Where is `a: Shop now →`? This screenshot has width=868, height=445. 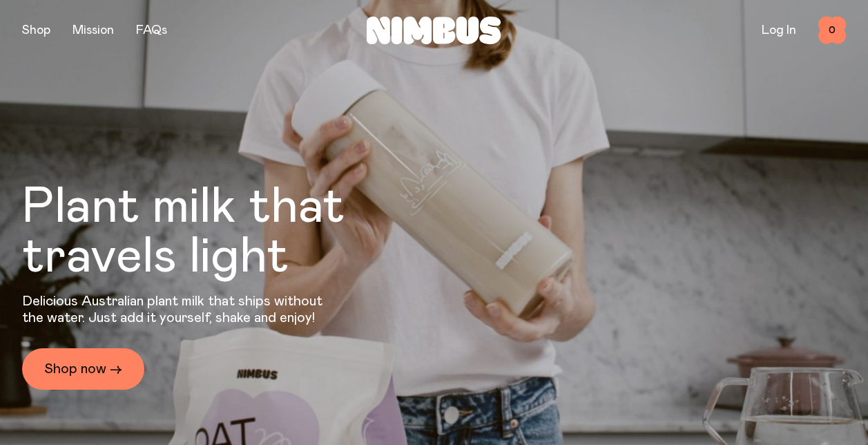
a: Shop now → is located at coordinates (83, 368).